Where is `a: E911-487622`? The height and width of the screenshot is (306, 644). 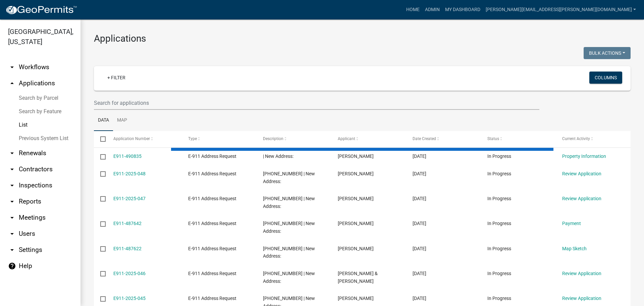 a: E911-487622 is located at coordinates (128, 249).